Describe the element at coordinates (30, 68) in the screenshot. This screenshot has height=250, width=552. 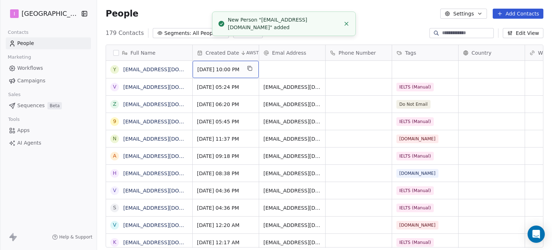
I see `span: Workflows` at that location.